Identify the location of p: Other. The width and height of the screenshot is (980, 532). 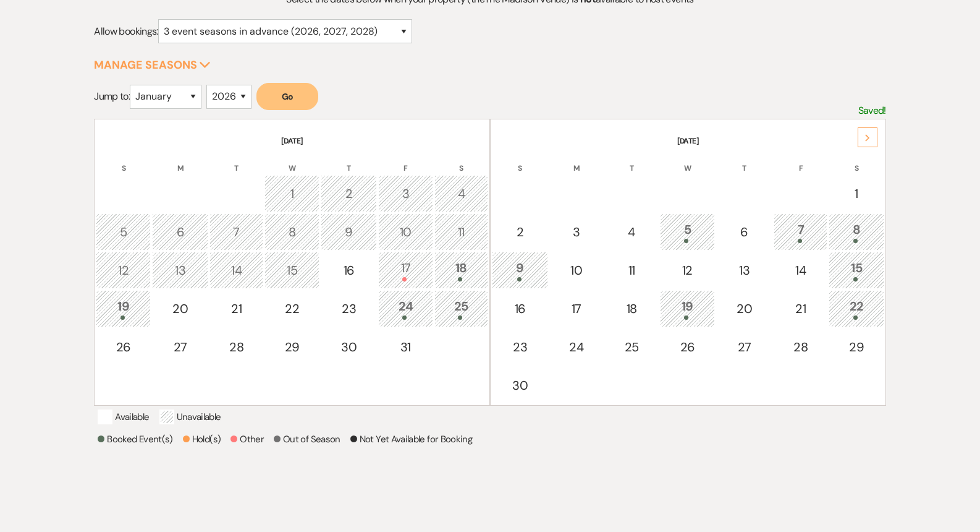
(247, 439).